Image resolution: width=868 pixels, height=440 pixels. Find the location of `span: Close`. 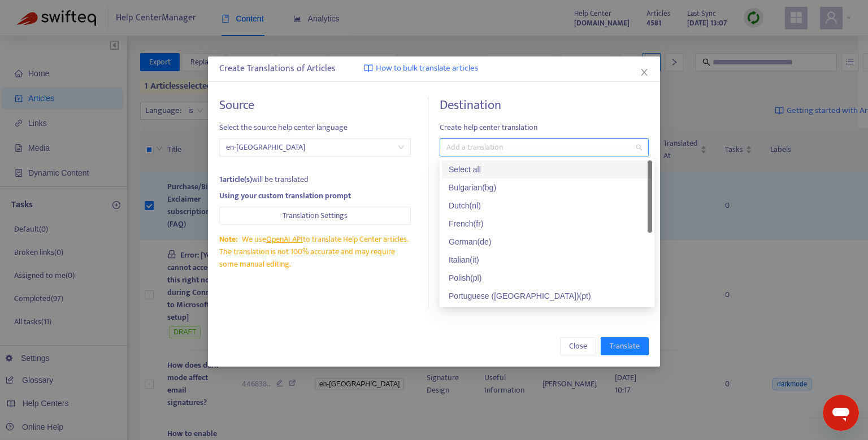

span: Close is located at coordinates (578, 347).